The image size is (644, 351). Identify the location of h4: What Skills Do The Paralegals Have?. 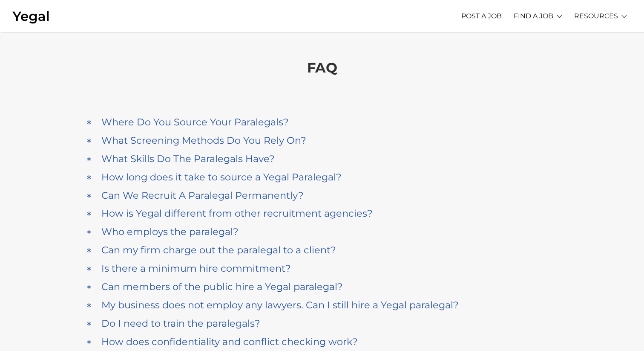
(188, 159).